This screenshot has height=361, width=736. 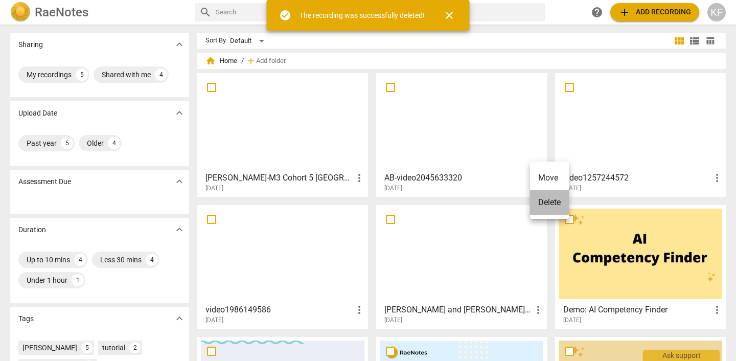 What do you see at coordinates (549, 178) in the screenshot?
I see `li: Move` at bounding box center [549, 178].